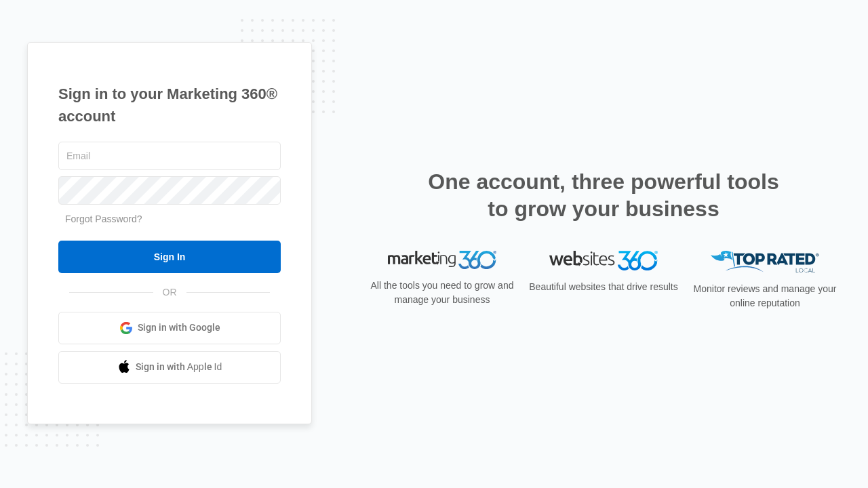 The width and height of the screenshot is (868, 488). Describe the element at coordinates (170, 292) in the screenshot. I see `span: OR` at that location.